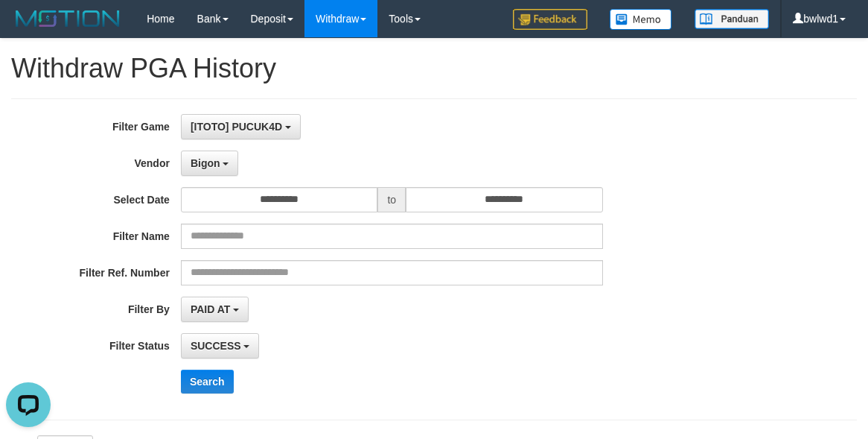 The width and height of the screenshot is (868, 439). What do you see at coordinates (68, 19) in the screenshot?
I see `img: MOTION_logo.png` at bounding box center [68, 19].